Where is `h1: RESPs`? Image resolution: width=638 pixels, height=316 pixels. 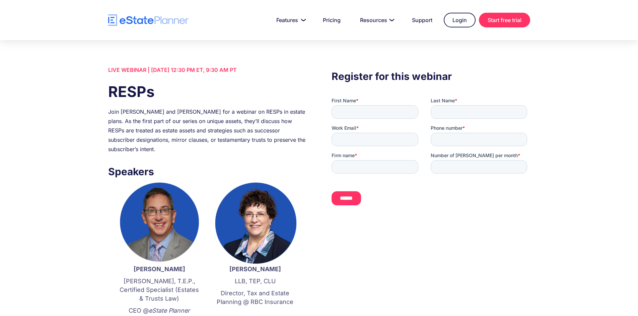 h1: RESPs is located at coordinates (207, 92).